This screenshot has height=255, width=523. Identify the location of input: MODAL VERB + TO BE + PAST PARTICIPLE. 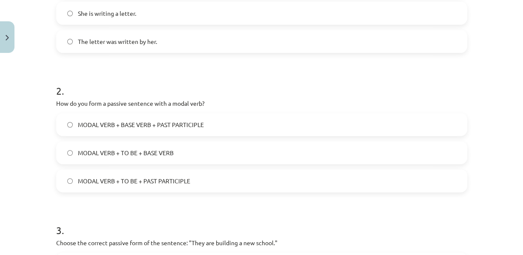
(70, 180).